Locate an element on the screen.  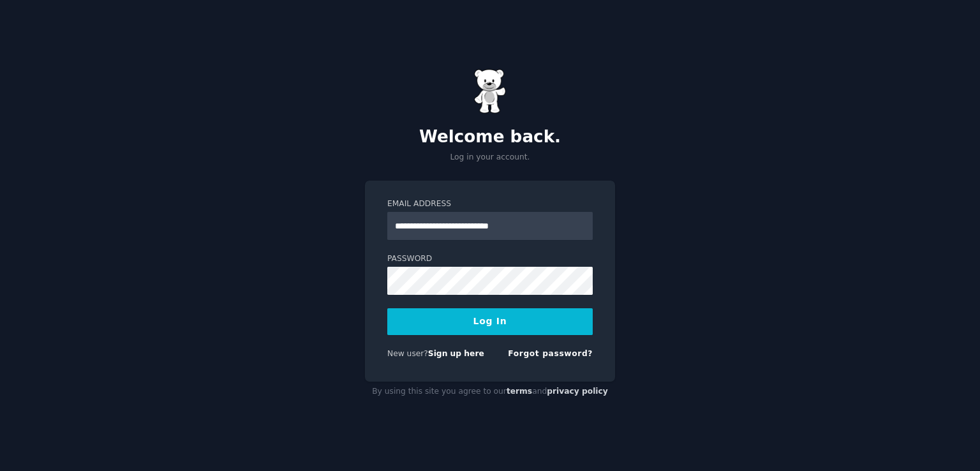
p: Log in your account. is located at coordinates (490, 157).